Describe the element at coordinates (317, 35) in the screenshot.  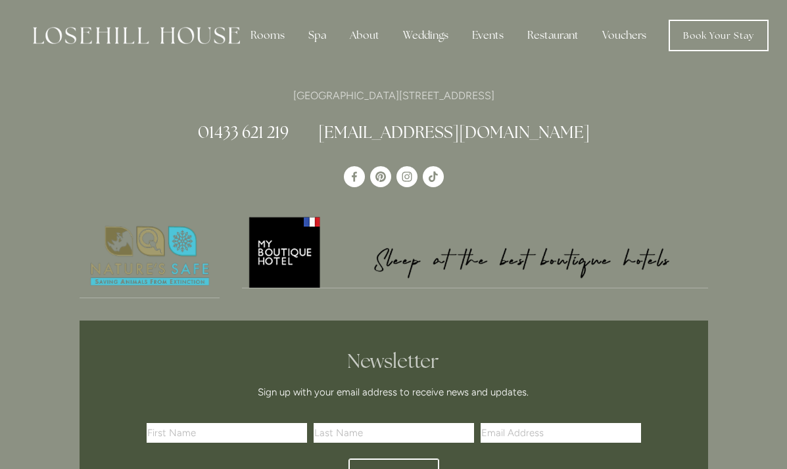
I see `div: Spa` at that location.